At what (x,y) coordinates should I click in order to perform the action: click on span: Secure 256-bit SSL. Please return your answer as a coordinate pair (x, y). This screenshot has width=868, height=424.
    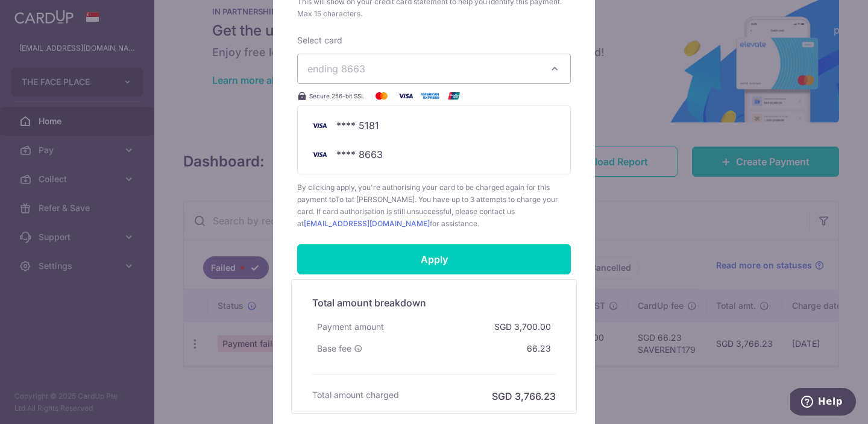
    Looking at the image, I should click on (337, 95).